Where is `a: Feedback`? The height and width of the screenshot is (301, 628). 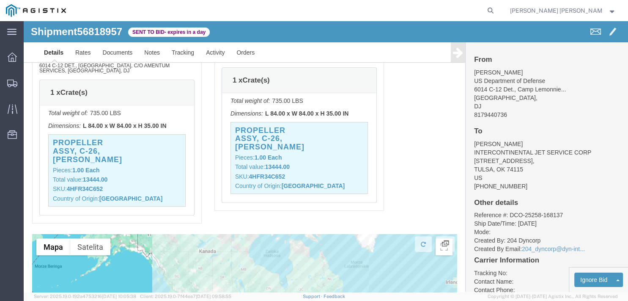 a: Feedback is located at coordinates (334, 296).